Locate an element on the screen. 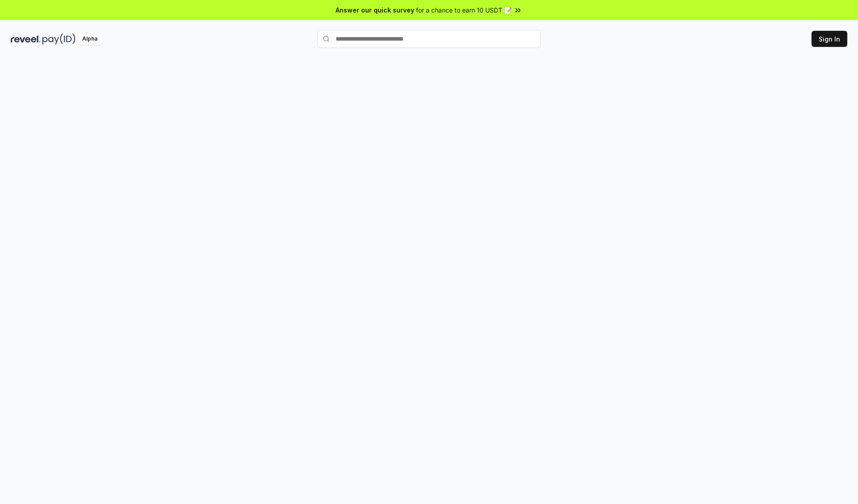 The width and height of the screenshot is (858, 504). div: Alpha is located at coordinates (90, 38).